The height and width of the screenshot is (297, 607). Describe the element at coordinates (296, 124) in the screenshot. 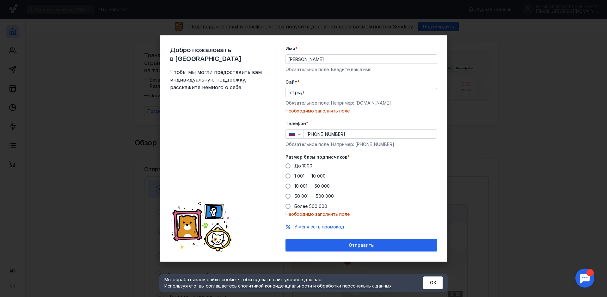

I see `span: Телефон` at that location.